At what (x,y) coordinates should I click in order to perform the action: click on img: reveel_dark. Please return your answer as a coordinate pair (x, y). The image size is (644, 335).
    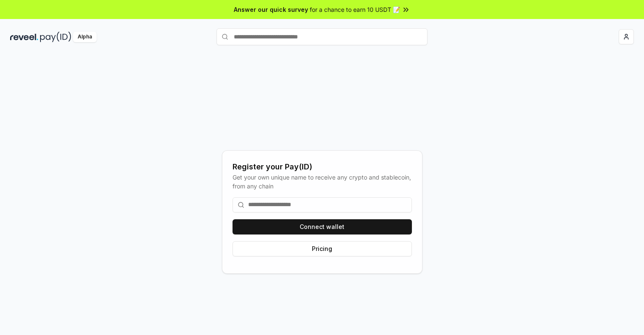
    Looking at the image, I should click on (24, 37).